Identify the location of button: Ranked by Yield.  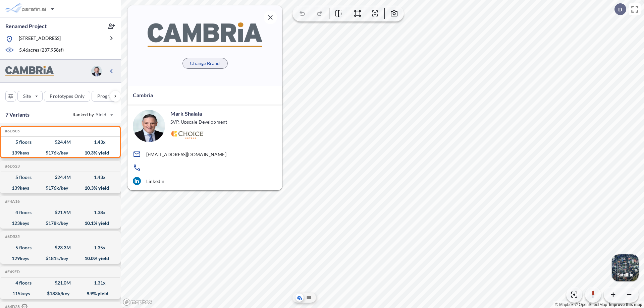
(92, 115).